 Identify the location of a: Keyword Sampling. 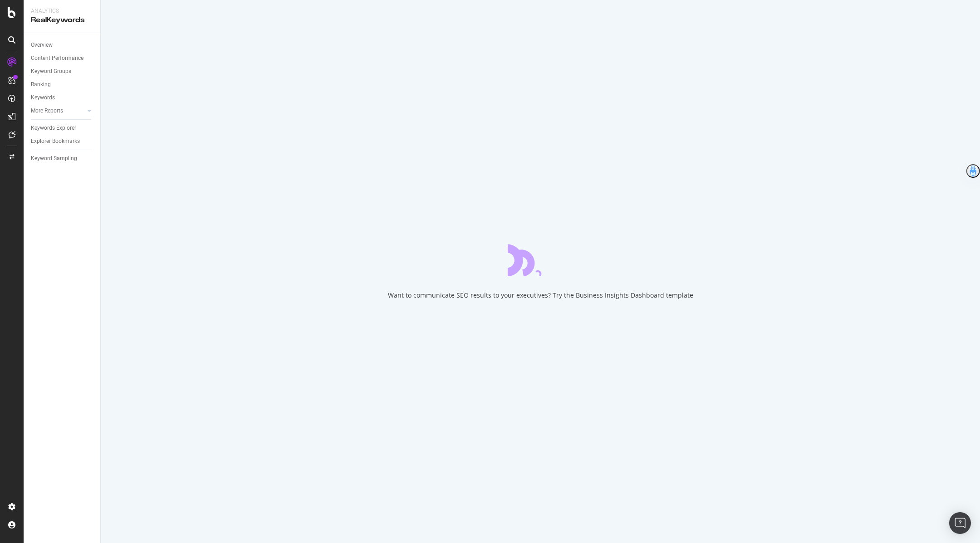
(62, 158).